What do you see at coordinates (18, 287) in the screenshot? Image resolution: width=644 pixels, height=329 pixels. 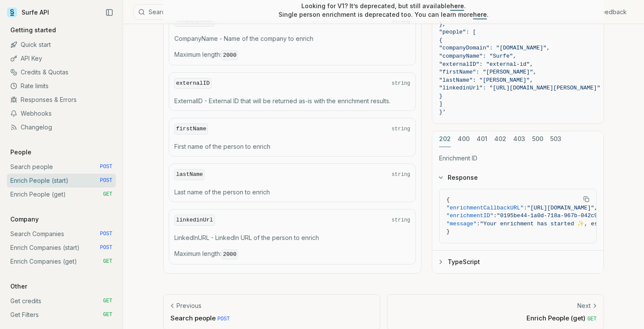 I see `p: Other` at bounding box center [18, 287].